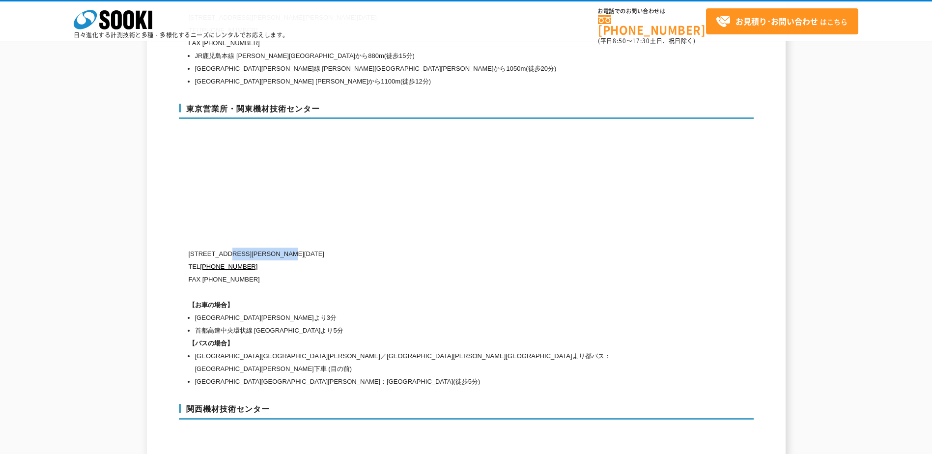  What do you see at coordinates (466, 112) in the screenshot?
I see `h3: 東京営業所・関東機材技術センター` at bounding box center [466, 112].